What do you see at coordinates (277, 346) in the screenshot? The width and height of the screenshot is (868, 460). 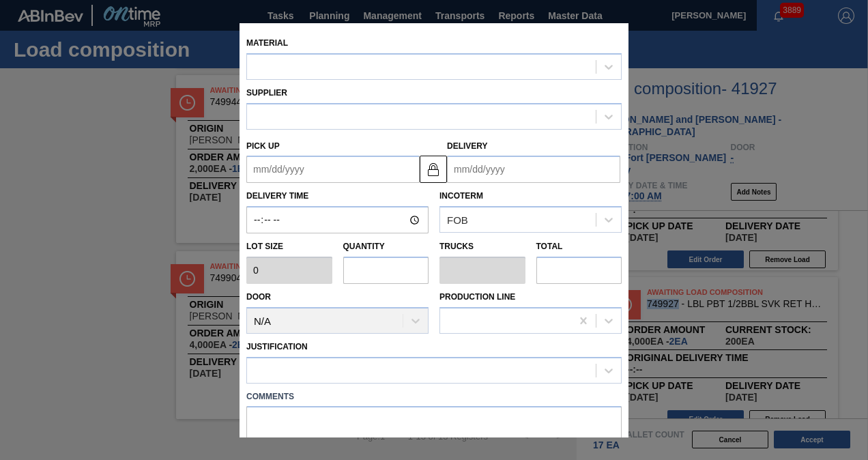 I see `label: Justification` at bounding box center [277, 346].